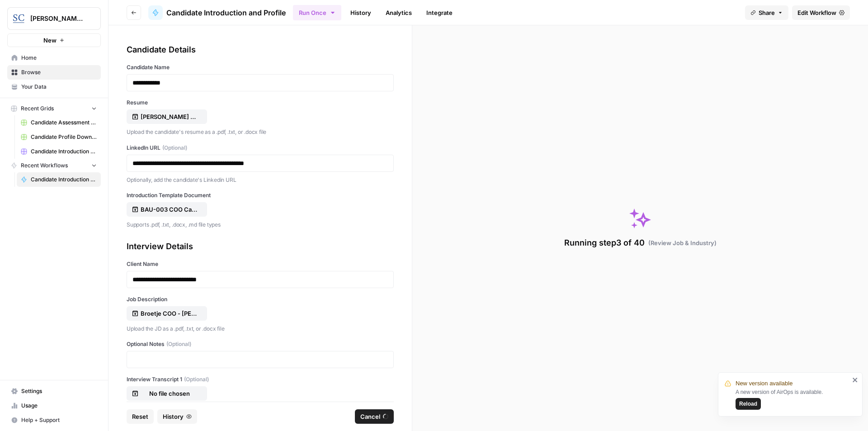 This screenshot has width=868, height=431. I want to click on p: No file chosen, so click(170, 393).